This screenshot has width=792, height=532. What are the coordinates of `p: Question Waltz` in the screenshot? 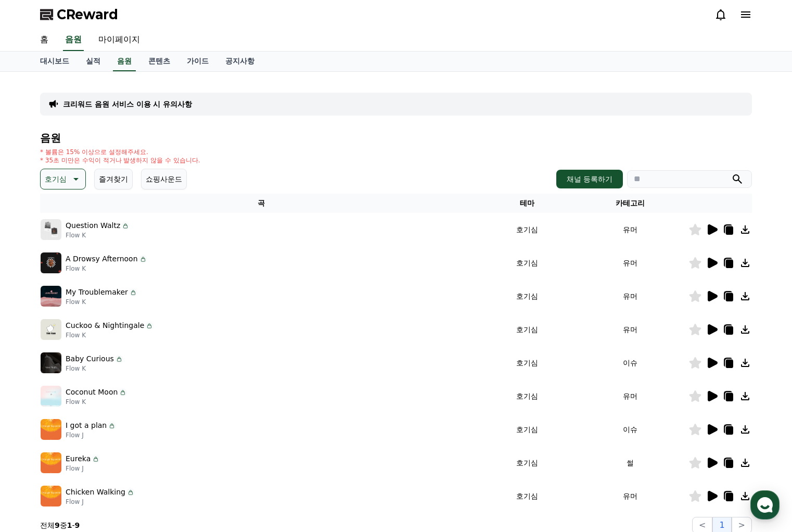 It's located at (93, 225).